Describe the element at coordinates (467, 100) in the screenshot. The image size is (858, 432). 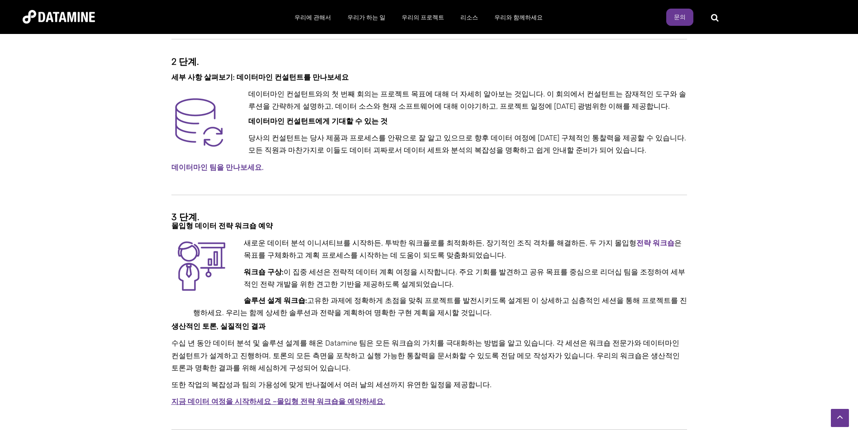
I see `span: 데이터마인 컨설턴트와의 첫 번째 회의는 프로젝트 목표에 대해 더 자세히 알아보는 것입니다. 이 회의에서 컨설턴트는 잠재적인 도구와 솔루션을 간략하게 설명하고, 데이터 소스와 ...` at that location.